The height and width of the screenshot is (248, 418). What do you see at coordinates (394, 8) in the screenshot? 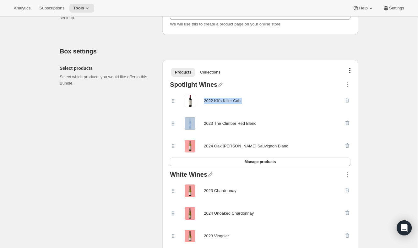
I see `button: Settings` at bounding box center [394, 8].